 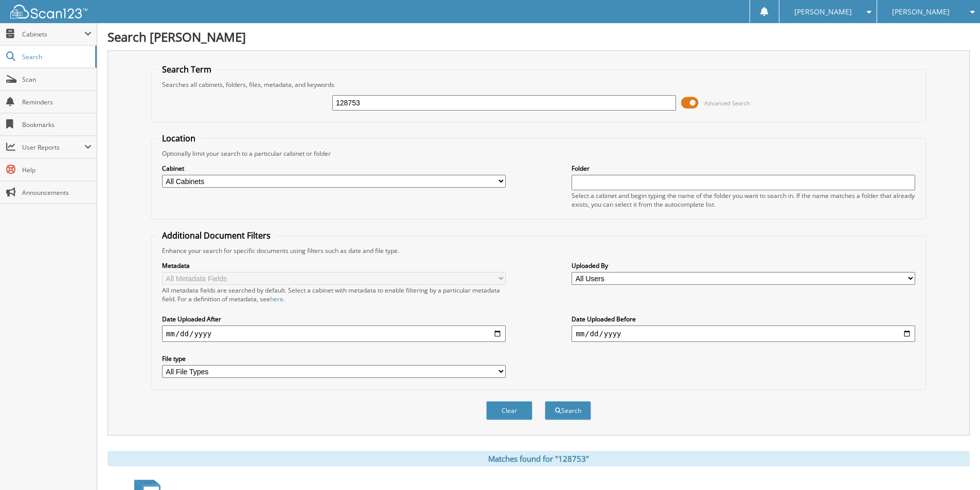 What do you see at coordinates (539, 84) in the screenshot?
I see `div: Searches all cabinets, folders, files, metadata, and keywords` at bounding box center [539, 84].